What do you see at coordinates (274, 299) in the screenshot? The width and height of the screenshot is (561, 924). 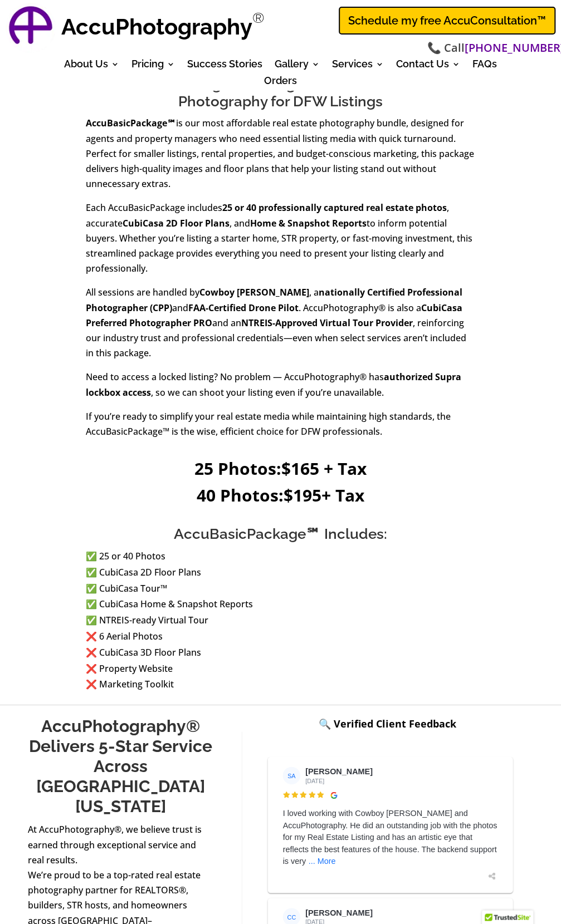 I see `strong: nationally Certified Professional Photographer (CPP)` at bounding box center [274, 299].